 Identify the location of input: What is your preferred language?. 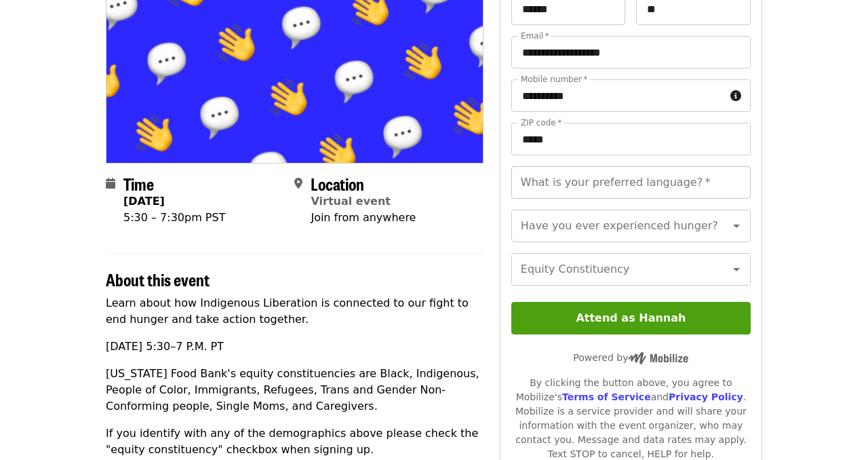
(631, 182).